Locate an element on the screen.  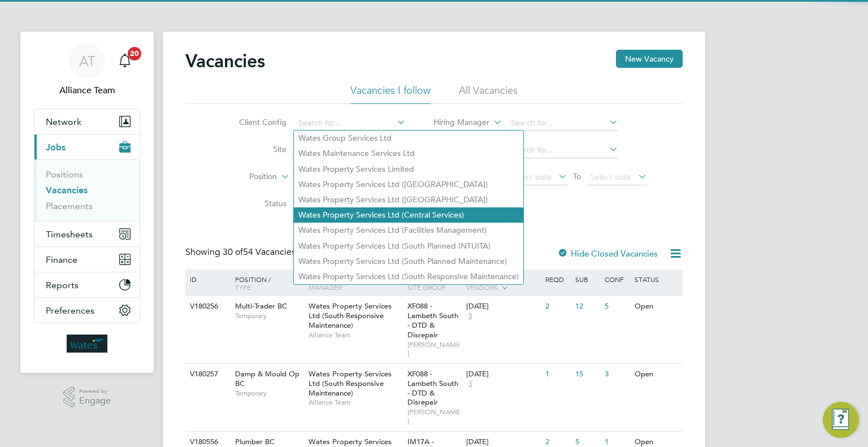
a: Positions is located at coordinates (65, 174).